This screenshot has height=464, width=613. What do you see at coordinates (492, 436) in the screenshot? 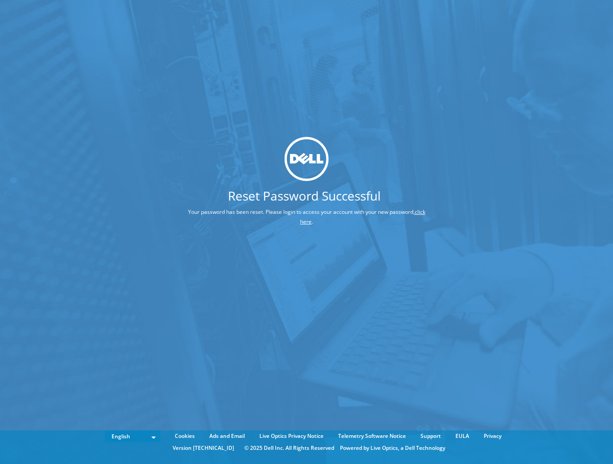
I see `a: Privacy` at bounding box center [492, 436].